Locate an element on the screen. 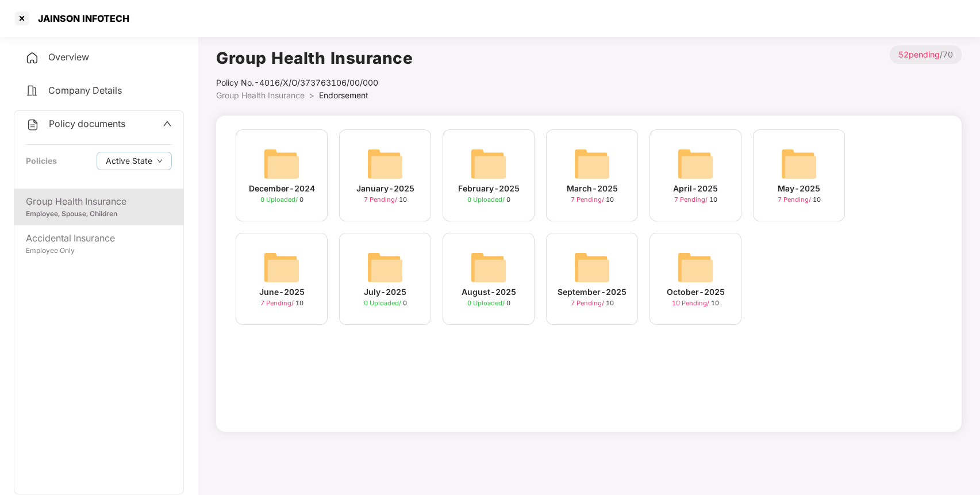 This screenshot has width=980, height=495. div: January-2025 is located at coordinates (385, 188).